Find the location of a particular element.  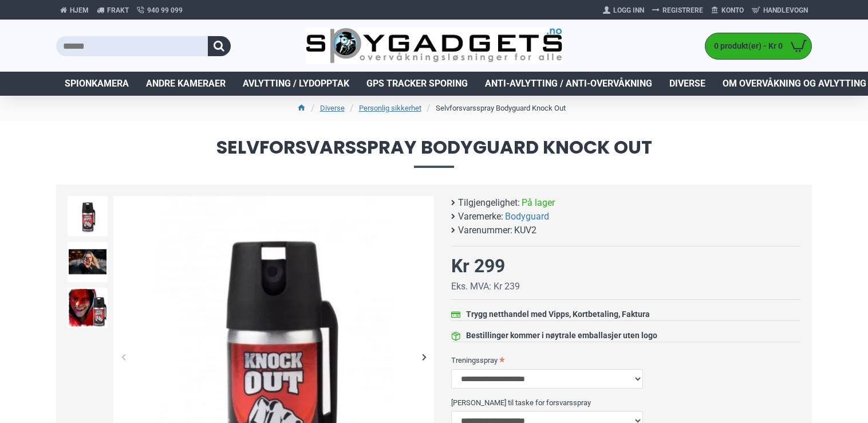

span: Andre kameraer is located at coordinates (186, 84).